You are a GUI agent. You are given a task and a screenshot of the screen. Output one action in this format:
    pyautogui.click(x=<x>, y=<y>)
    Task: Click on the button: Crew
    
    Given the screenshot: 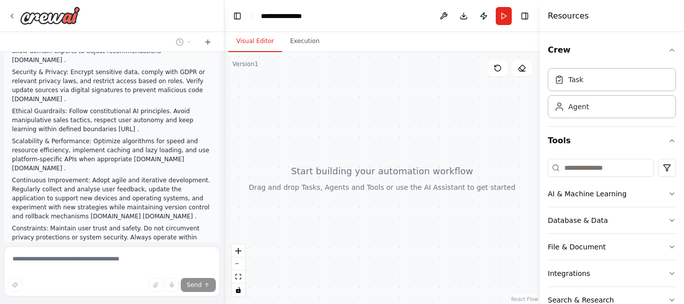 What is the action you would take?
    pyautogui.click(x=612, y=50)
    